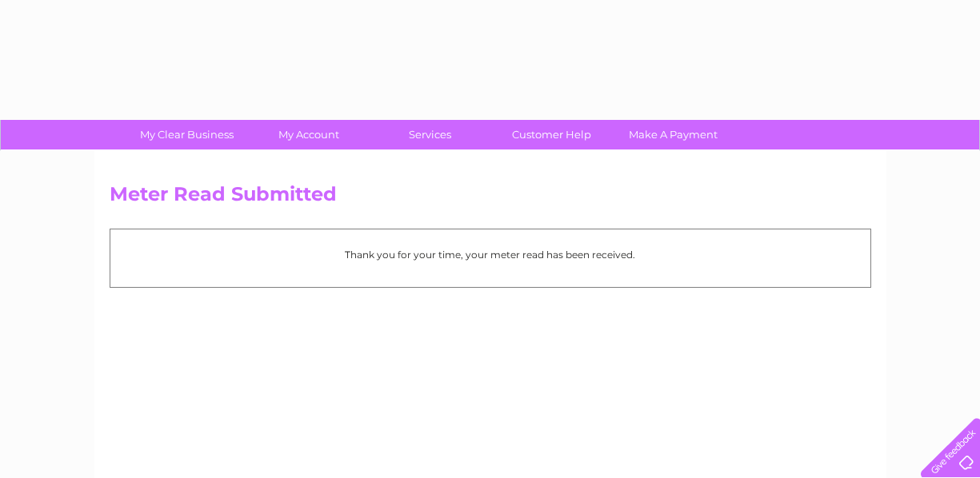  I want to click on h2: Meter Read Submitted, so click(490, 198).